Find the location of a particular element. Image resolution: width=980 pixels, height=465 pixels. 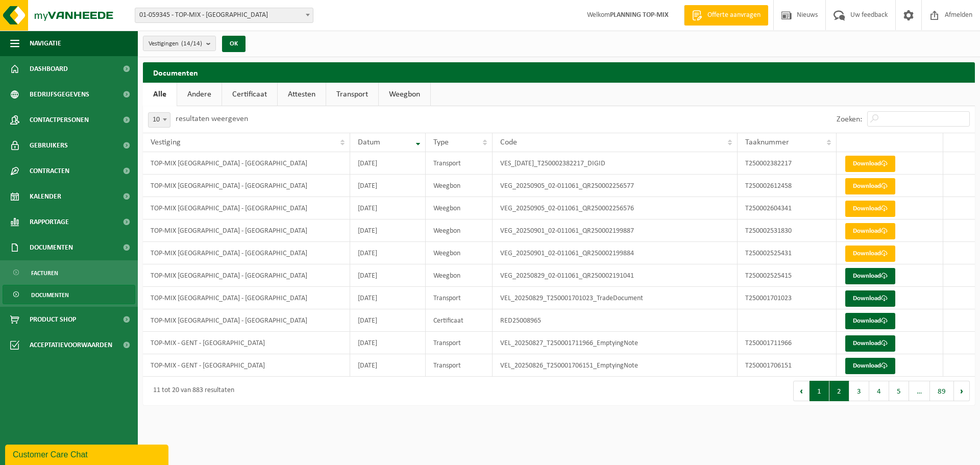

button: 5 is located at coordinates (899, 391).